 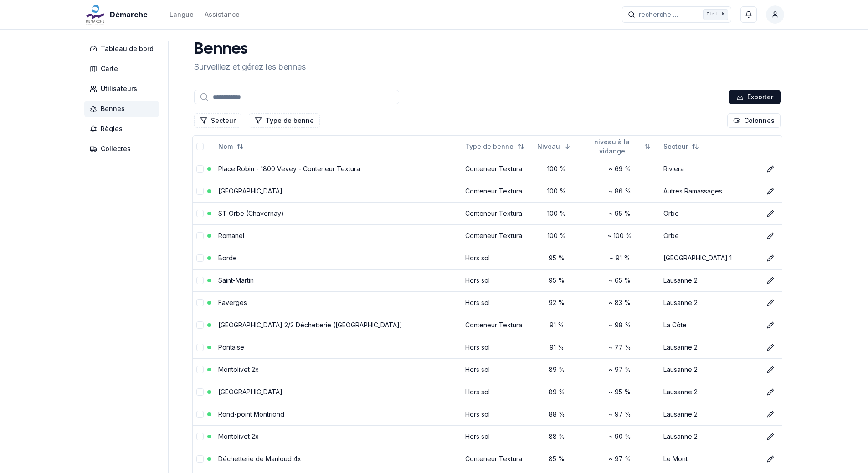 I want to click on a: Carte, so click(x=123, y=68).